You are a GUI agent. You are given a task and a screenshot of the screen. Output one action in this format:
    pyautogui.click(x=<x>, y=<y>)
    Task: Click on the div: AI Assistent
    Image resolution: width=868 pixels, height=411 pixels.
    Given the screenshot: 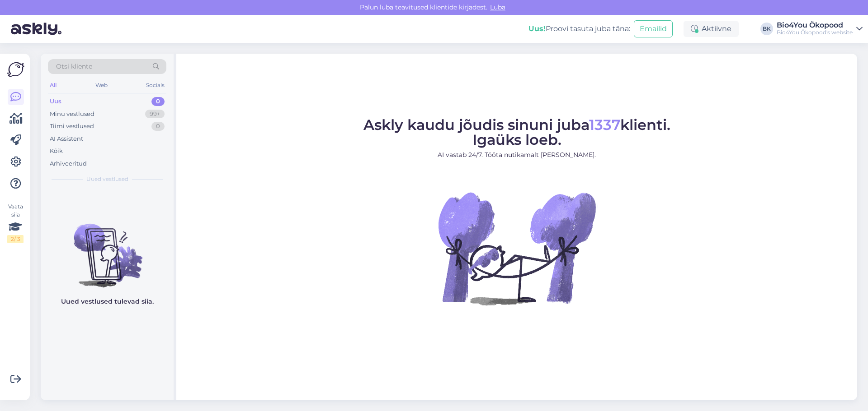 What is the action you would take?
    pyautogui.click(x=66, y=139)
    